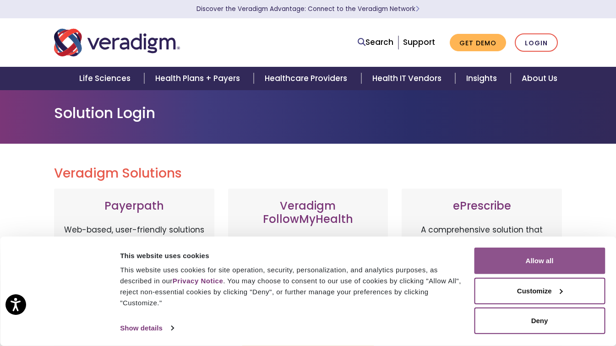  I want to click on a: Health Plans + Payers, so click(199, 78).